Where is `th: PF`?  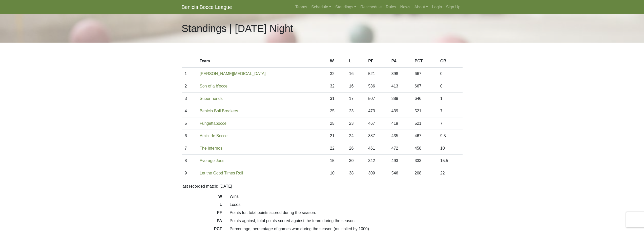 th: PF is located at coordinates (377, 62).